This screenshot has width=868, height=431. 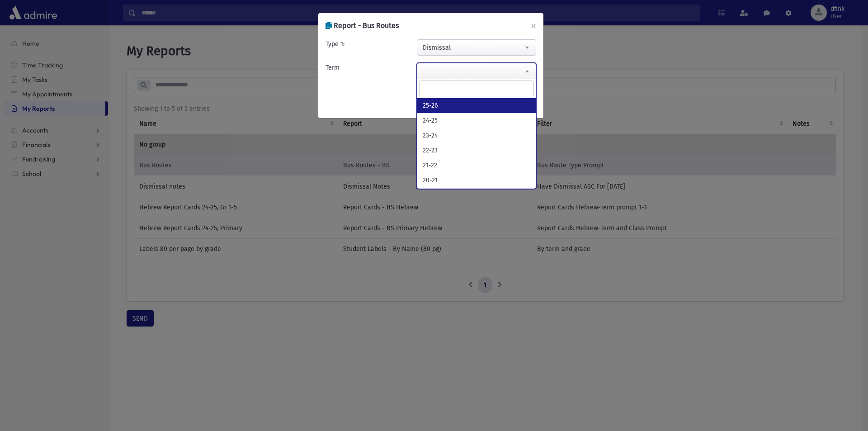 What do you see at coordinates (476, 120) in the screenshot?
I see `li: 24-25` at bounding box center [476, 120].